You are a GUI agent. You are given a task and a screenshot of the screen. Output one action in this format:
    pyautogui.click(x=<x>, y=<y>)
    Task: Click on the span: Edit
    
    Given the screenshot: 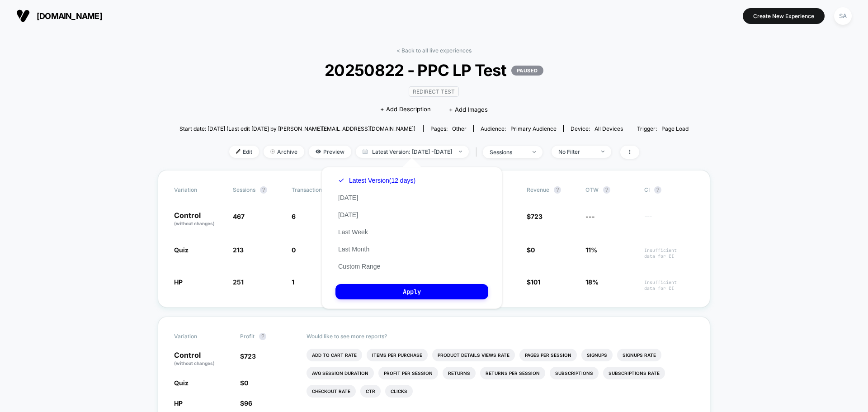 What is the action you would take?
    pyautogui.click(x=244, y=152)
    